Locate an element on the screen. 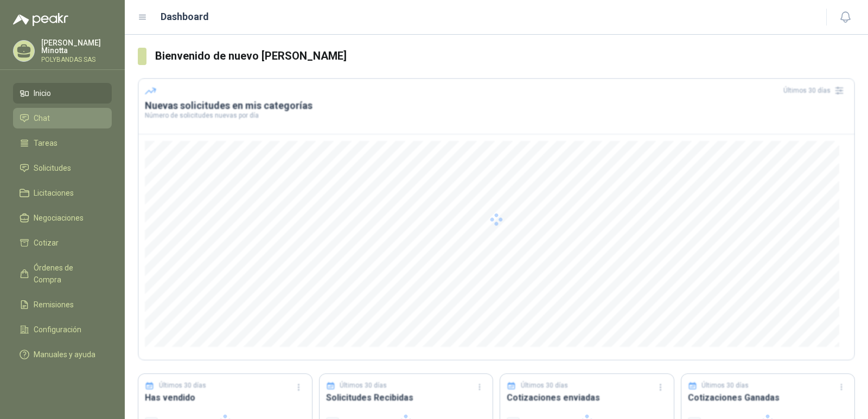  span: Tareas is located at coordinates (45, 143).